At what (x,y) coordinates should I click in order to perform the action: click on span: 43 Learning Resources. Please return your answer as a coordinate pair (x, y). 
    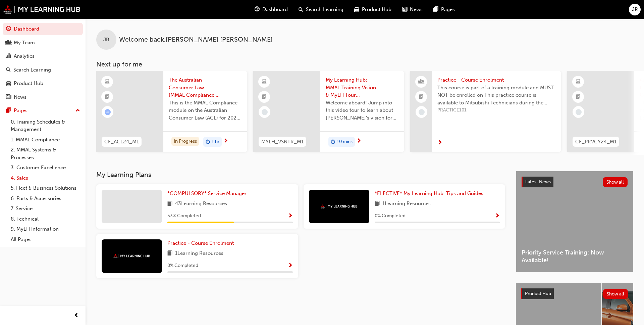
    Looking at the image, I should click on (201, 204).